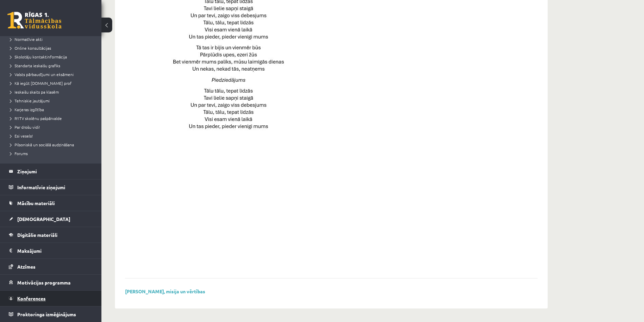 The height and width of the screenshot is (322, 644). Describe the element at coordinates (30, 48) in the screenshot. I see `span: Online konsultācijas` at that location.